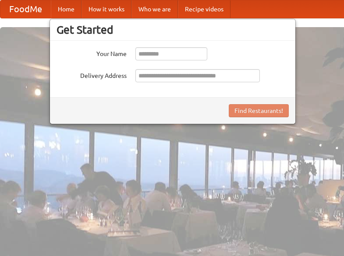 The image size is (344, 256). Describe the element at coordinates (25, 9) in the screenshot. I see `a: FoodMe` at that location.